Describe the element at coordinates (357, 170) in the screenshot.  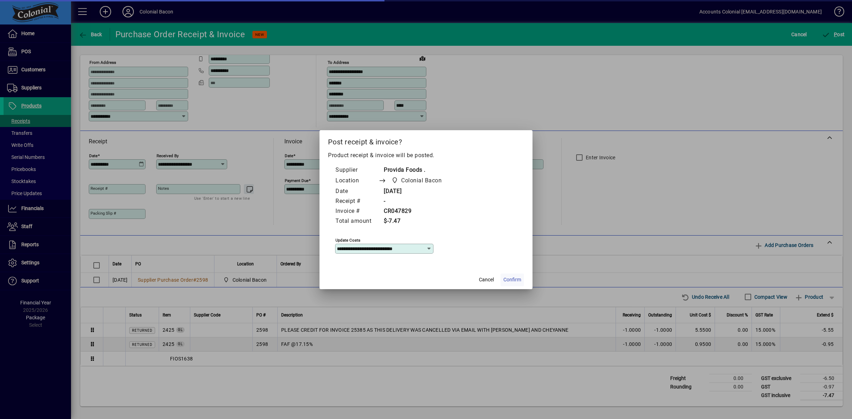
I see `td: Supplier` at that location.